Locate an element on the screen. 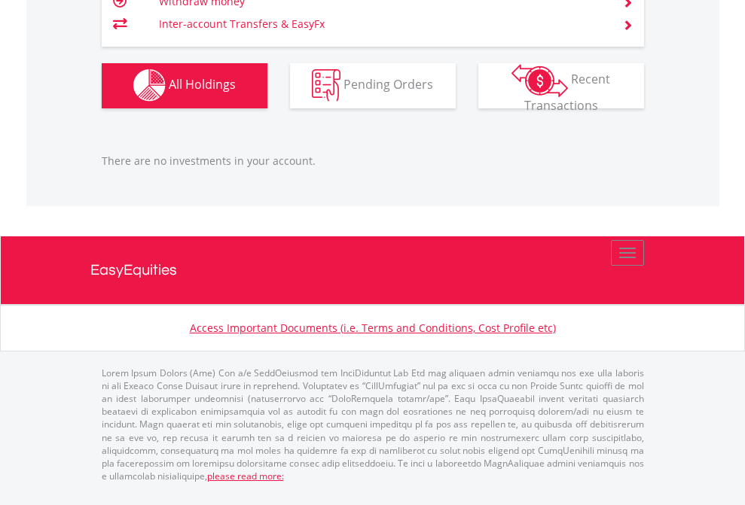  p: Lorem Ipsum Dolors (Ame) Con a/e SeddOeiusmod tem InciDiduntut Lab Etd mag aliquaen admin veniamq... is located at coordinates (373, 425).